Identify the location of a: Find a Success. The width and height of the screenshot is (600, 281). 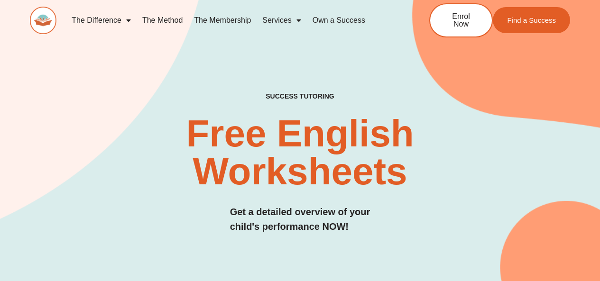
(531, 20).